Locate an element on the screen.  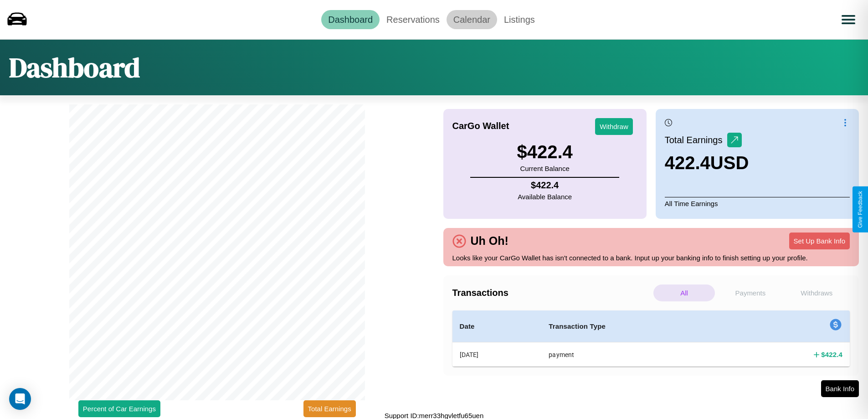
button: Bank Info is located at coordinates (840, 388).